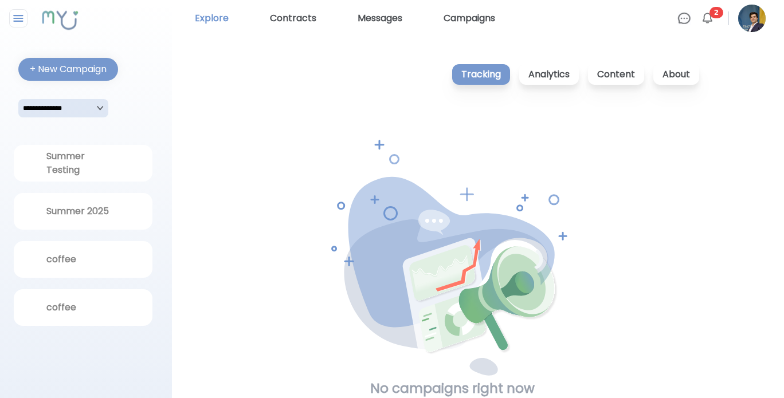 The height and width of the screenshot is (398, 784). Describe the element at coordinates (616, 75) in the screenshot. I see `p: Content` at that location.